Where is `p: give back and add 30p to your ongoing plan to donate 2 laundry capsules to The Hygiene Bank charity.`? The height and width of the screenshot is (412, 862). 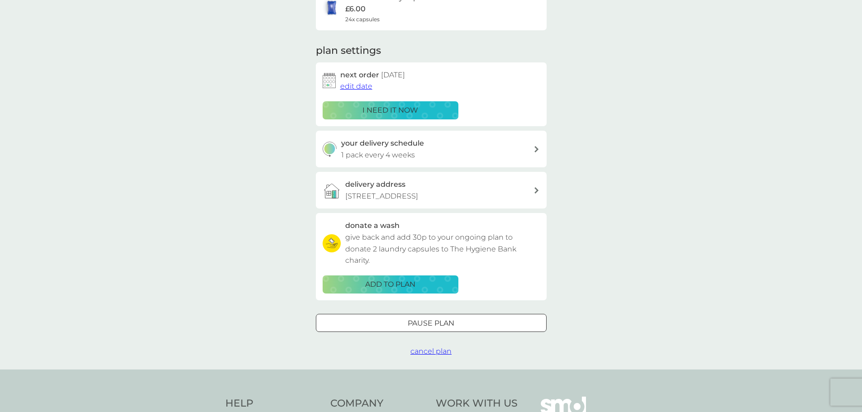 p: give back and add 30p to your ongoing plan to donate 2 laundry capsules to The Hygiene Bank charity. is located at coordinates (443, 249).